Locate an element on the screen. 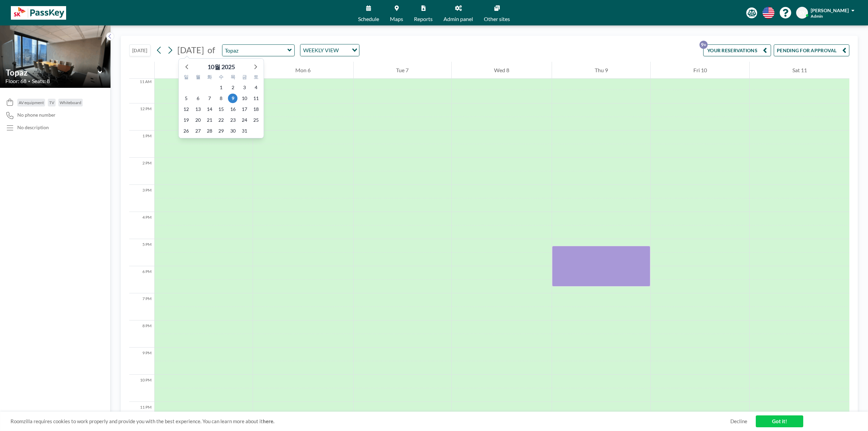 Image resolution: width=868 pixels, height=431 pixels. div: Fri 10 is located at coordinates (700, 70).